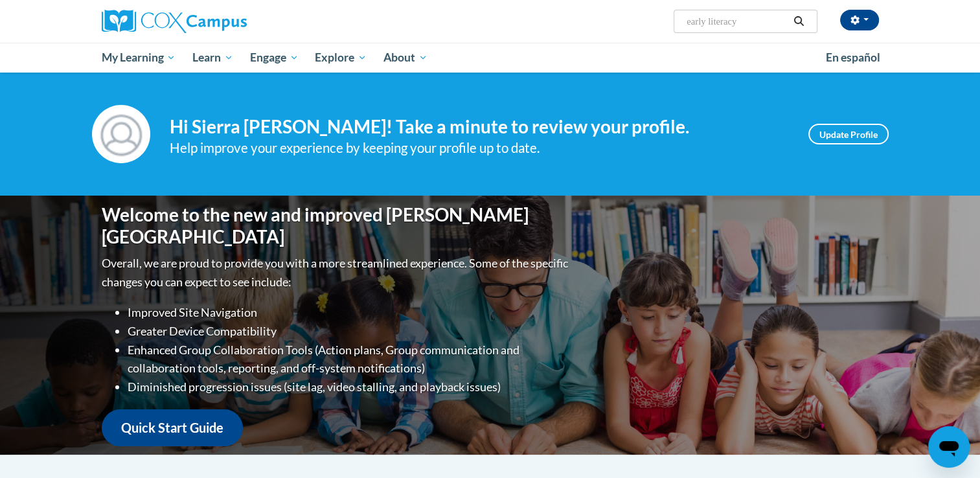  What do you see at coordinates (798, 22) in the screenshot?
I see `button: Search` at bounding box center [798, 22].